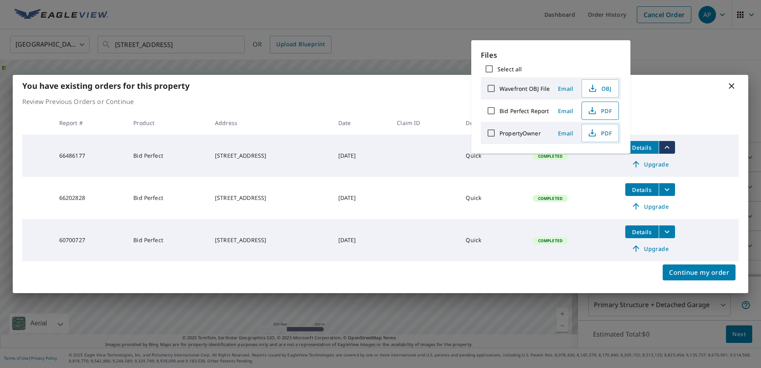 This screenshot has width=761, height=368. What do you see at coordinates (599, 88) in the screenshot?
I see `span: OBJ` at bounding box center [599, 88].